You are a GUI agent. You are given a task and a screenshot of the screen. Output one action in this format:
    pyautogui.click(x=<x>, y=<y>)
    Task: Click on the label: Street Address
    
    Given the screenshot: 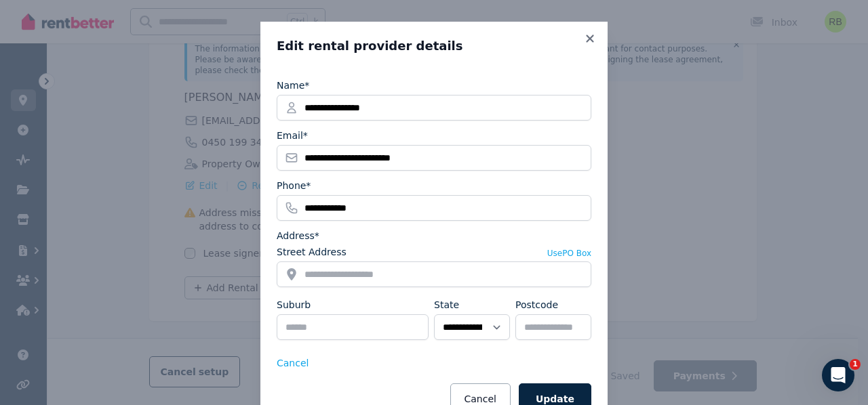 What is the action you would take?
    pyautogui.click(x=311, y=252)
    